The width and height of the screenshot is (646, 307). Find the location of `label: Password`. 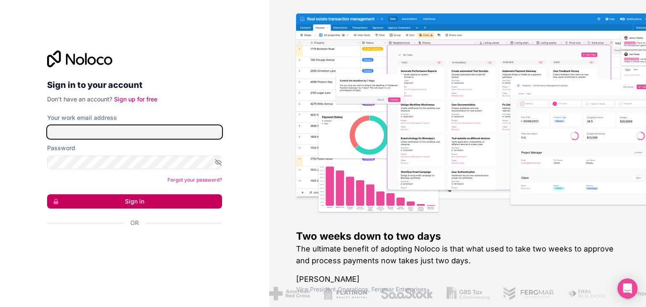

label: Password is located at coordinates (61, 148).